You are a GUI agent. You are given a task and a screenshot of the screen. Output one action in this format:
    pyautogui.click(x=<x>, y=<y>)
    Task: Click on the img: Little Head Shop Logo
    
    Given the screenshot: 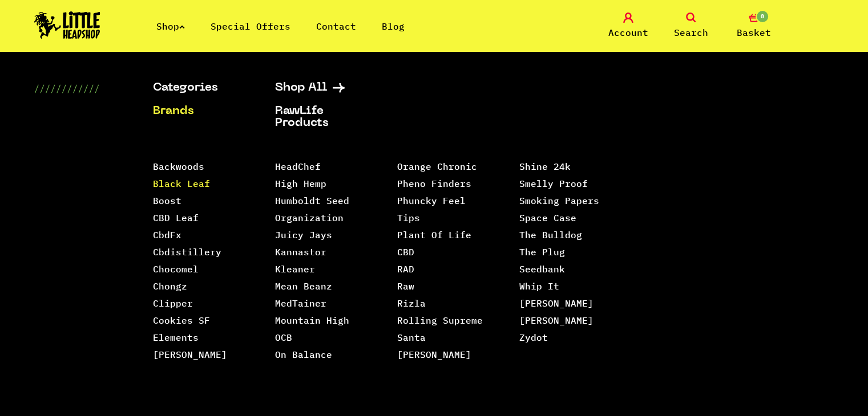 What is the action you would take?
    pyautogui.click(x=67, y=25)
    